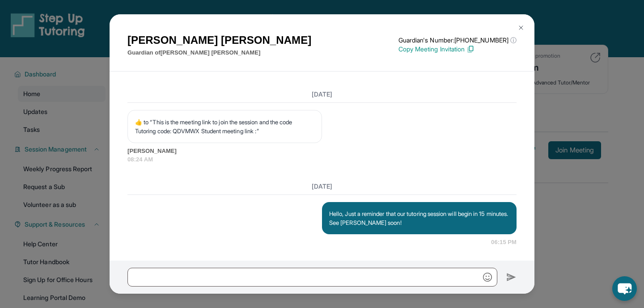  I want to click on img: Copy Icon, so click(471, 49).